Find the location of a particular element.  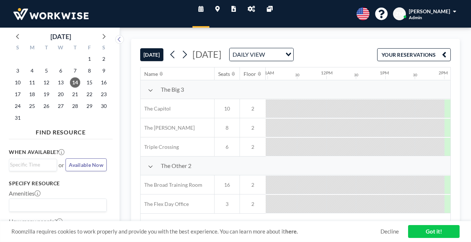

span: Sunday, August 17, 2025 is located at coordinates (18, 94).